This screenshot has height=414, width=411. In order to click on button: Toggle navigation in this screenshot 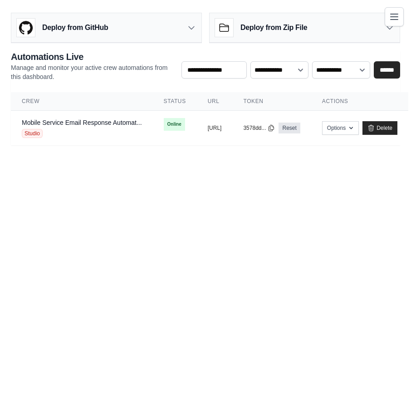, I will do `click(394, 17)`.